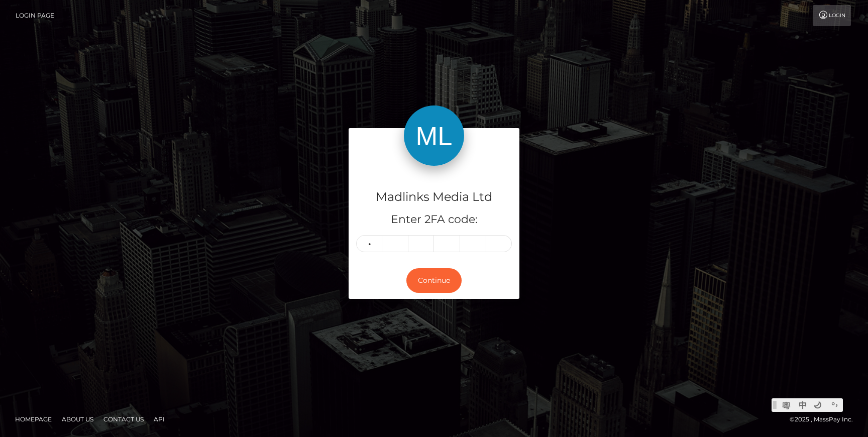 This screenshot has width=868, height=437. What do you see at coordinates (123, 418) in the screenshot?
I see `a: Contact Us` at bounding box center [123, 418].